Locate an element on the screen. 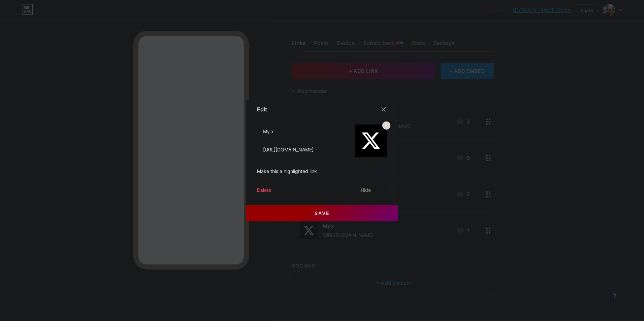 The image size is (644, 321). div: Make this a highlighted link is located at coordinates (287, 172).